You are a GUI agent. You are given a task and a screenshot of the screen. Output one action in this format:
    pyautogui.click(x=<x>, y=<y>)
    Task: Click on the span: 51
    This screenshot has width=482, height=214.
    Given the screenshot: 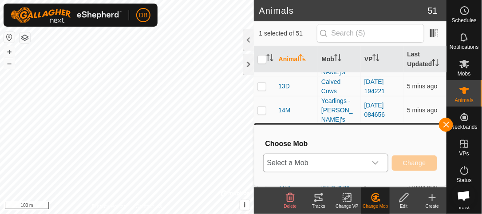 What is the action you would take?
    pyautogui.click(x=433, y=11)
    